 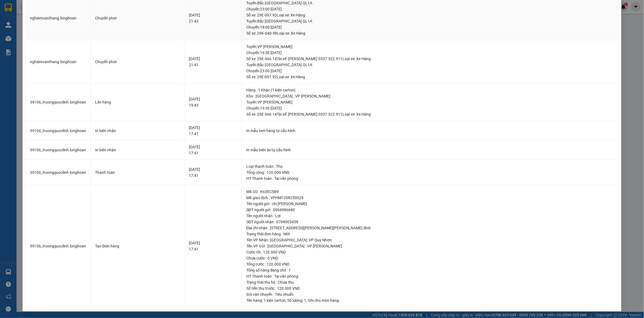 I want to click on div: Trạng thái đơn hàng : Mới, so click(x=430, y=234).